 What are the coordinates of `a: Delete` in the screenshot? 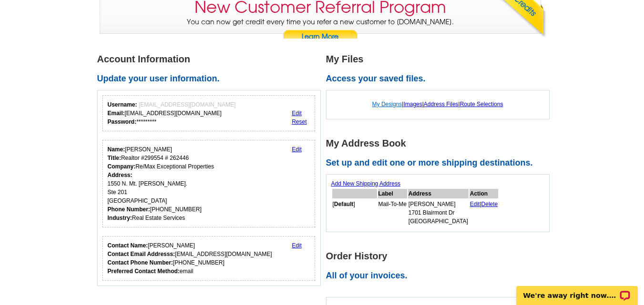 It's located at (489, 204).